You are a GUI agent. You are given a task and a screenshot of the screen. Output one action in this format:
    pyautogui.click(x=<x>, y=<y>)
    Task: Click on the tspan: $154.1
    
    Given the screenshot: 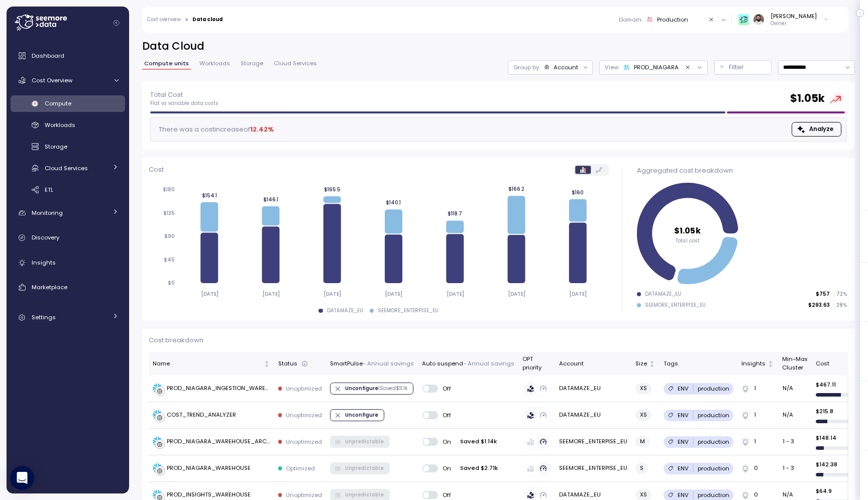 What is the action you would take?
    pyautogui.click(x=209, y=195)
    